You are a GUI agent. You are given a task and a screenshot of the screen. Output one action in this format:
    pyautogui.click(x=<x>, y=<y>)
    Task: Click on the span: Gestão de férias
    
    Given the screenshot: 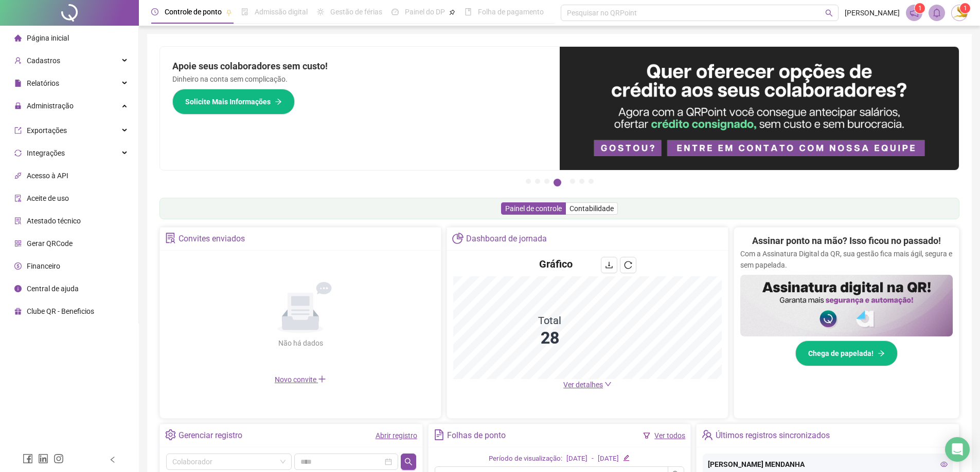 What is the action you would take?
    pyautogui.click(x=356, y=12)
    